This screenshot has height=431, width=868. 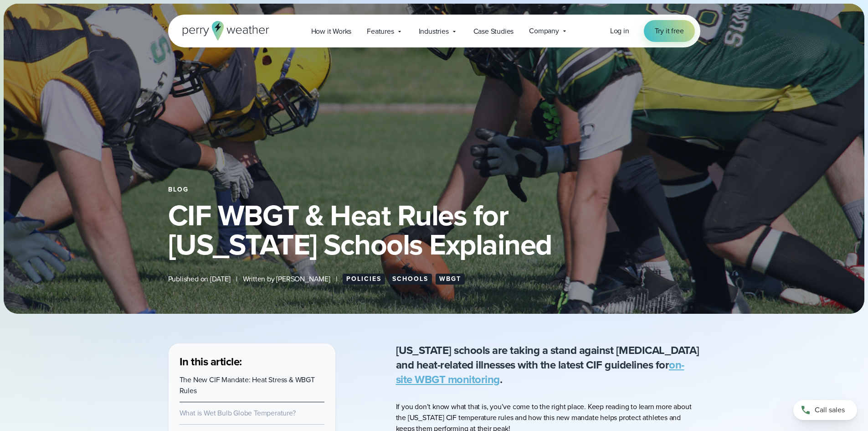 I want to click on a: WBGT, so click(x=450, y=279).